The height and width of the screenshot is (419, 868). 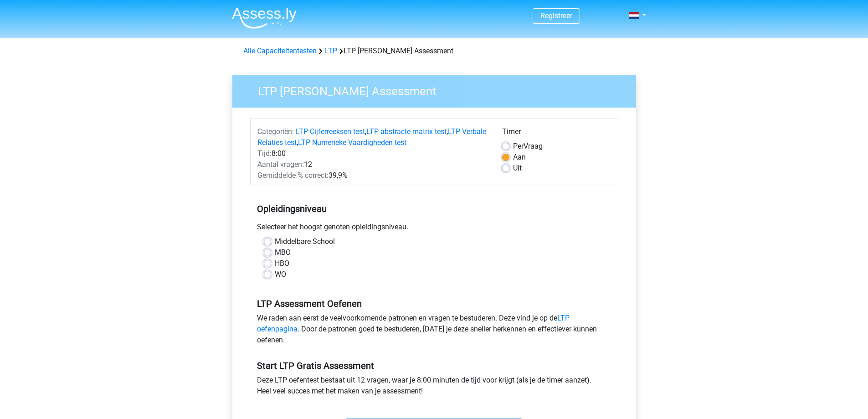 I want to click on span: Tijd:, so click(x=264, y=153).